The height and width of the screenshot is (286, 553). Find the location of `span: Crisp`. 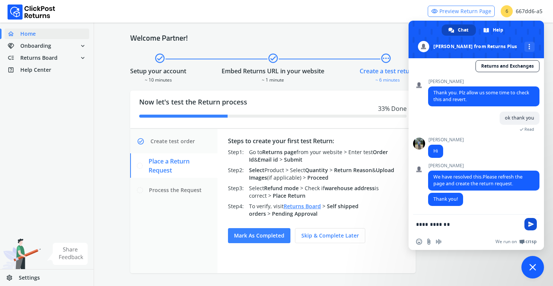

span: Crisp is located at coordinates (530, 242).